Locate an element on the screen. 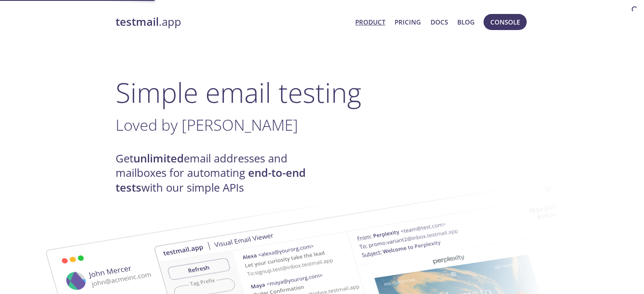 This screenshot has width=644, height=294. a: Pricing is located at coordinates (408, 22).